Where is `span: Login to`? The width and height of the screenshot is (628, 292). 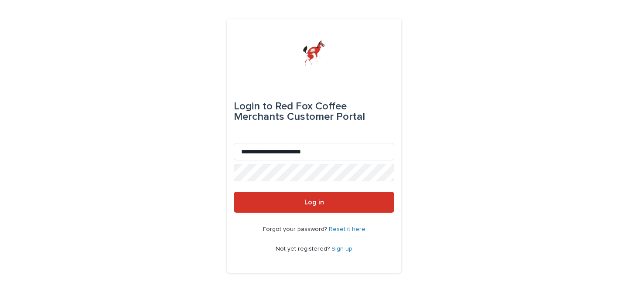 span: Login to is located at coordinates (253, 106).